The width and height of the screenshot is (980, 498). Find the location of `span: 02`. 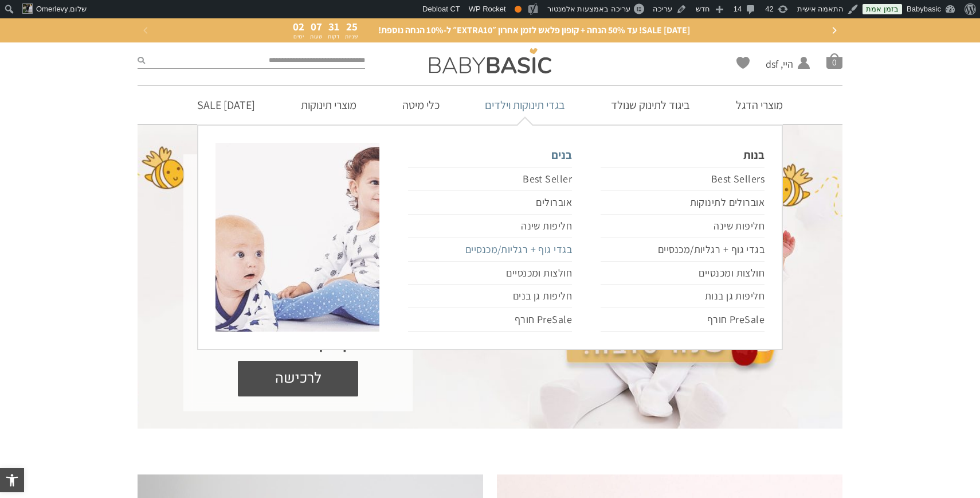

span: 02 is located at coordinates (298, 27).